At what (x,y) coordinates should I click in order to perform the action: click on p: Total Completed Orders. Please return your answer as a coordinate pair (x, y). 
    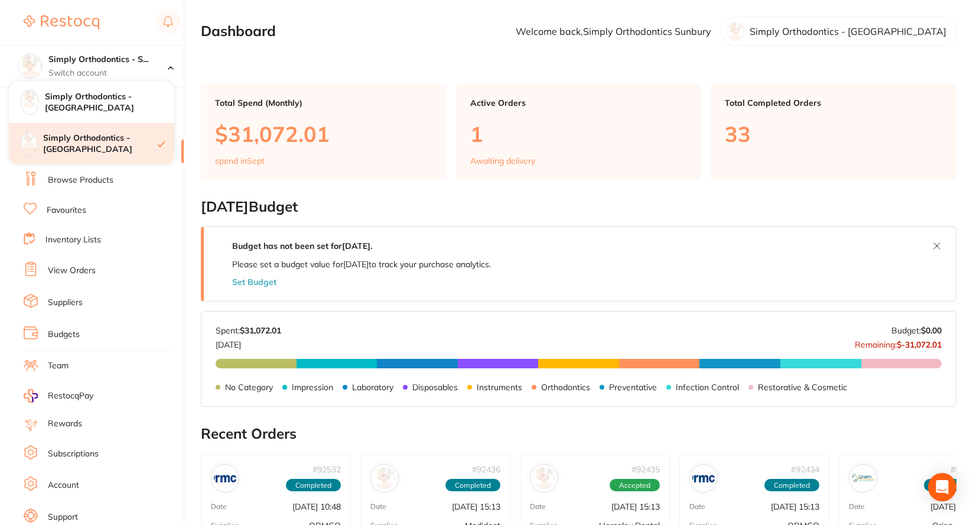
    Looking at the image, I should click on (834, 103).